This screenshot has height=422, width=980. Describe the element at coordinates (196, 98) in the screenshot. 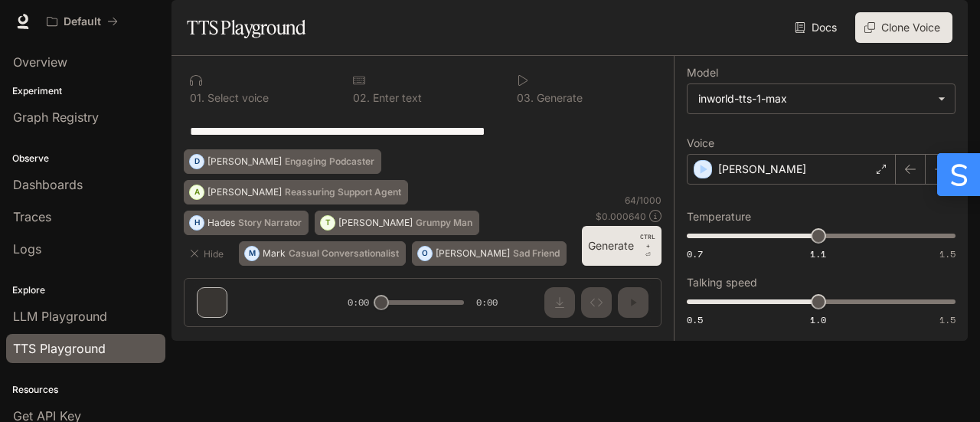

I see `p: 0 1 .` at that location.